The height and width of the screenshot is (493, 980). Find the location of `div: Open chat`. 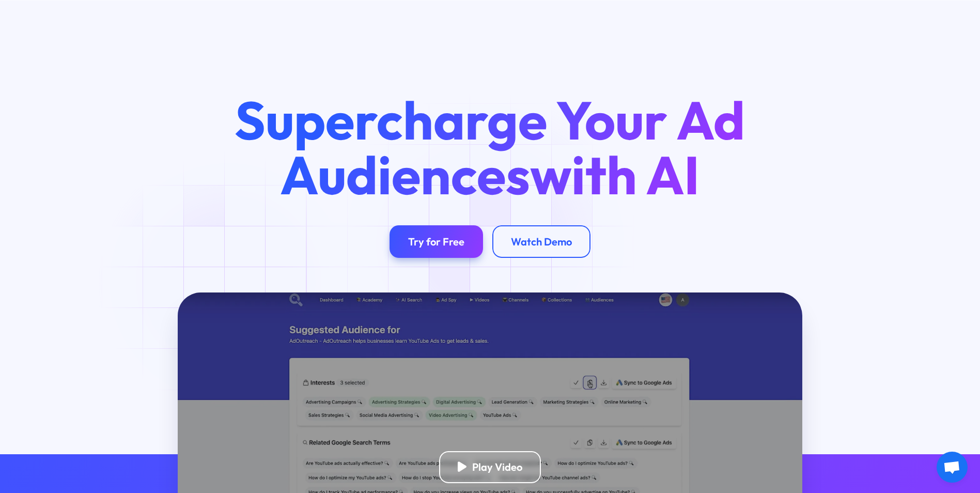

div: Open chat is located at coordinates (952, 467).